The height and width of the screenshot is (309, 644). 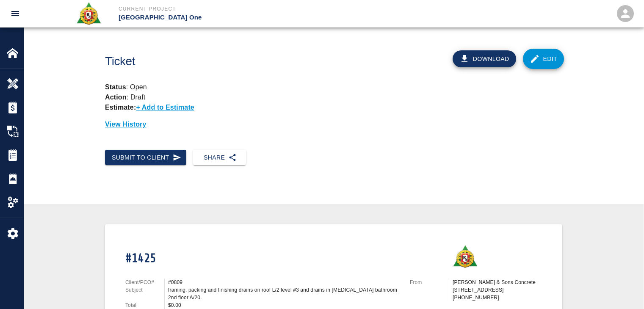 What do you see at coordinates (120, 107) in the screenshot?
I see `strong: Estimate:` at bounding box center [120, 107].